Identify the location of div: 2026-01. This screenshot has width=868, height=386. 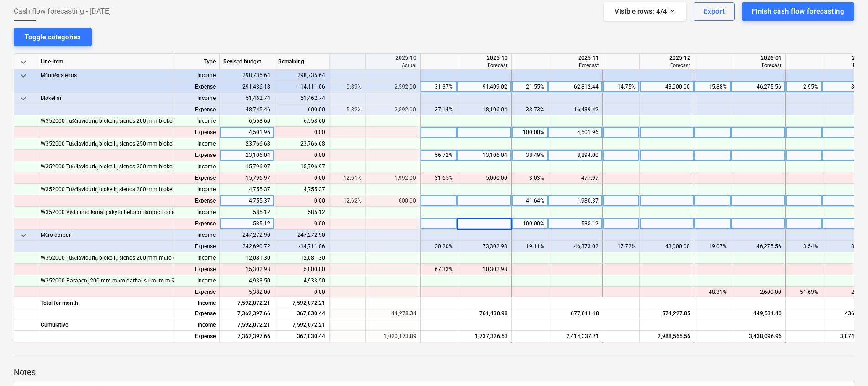
(757, 58).